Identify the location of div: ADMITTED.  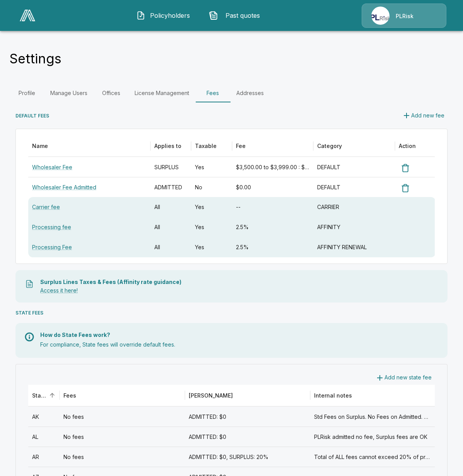
(170, 187).